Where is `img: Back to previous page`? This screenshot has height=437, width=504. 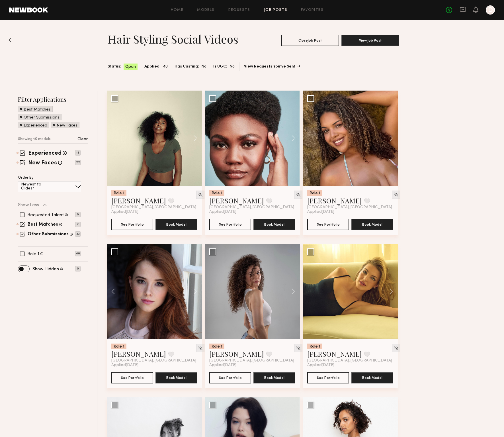 img: Back to previous page is located at coordinates (10, 40).